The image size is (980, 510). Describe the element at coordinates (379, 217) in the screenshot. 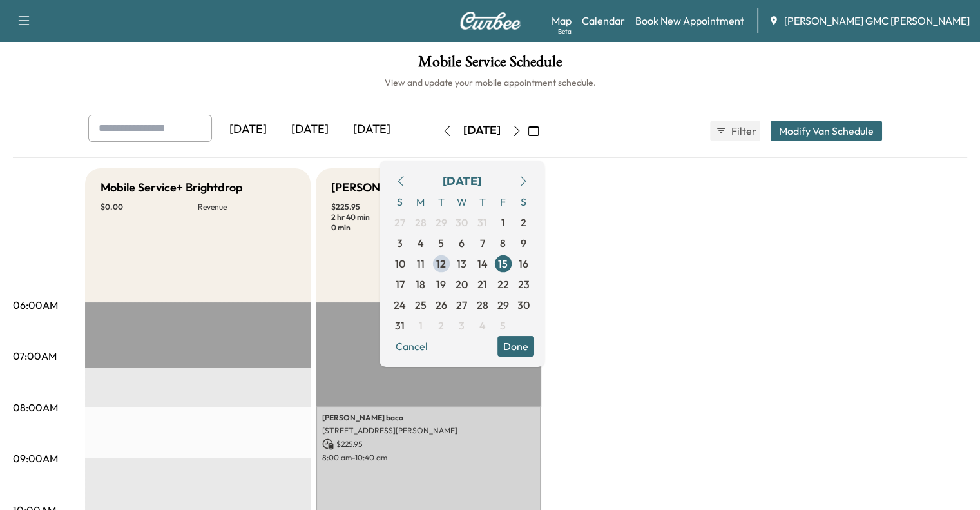

I see `p: 2 hr 40 min` at that location.